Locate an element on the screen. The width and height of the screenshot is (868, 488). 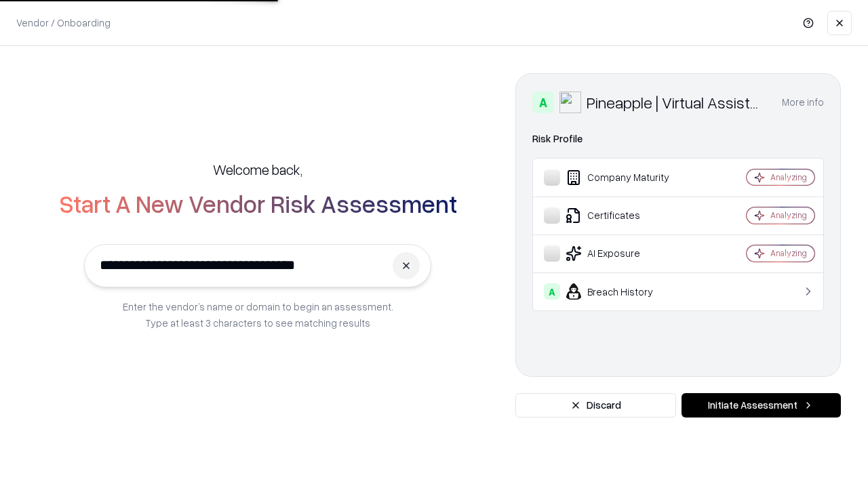
div: AI Exposure is located at coordinates (624, 254).